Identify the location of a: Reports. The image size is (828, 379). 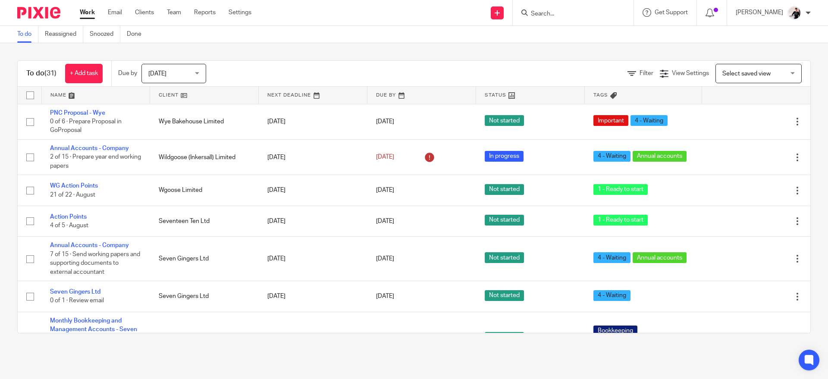
(205, 13).